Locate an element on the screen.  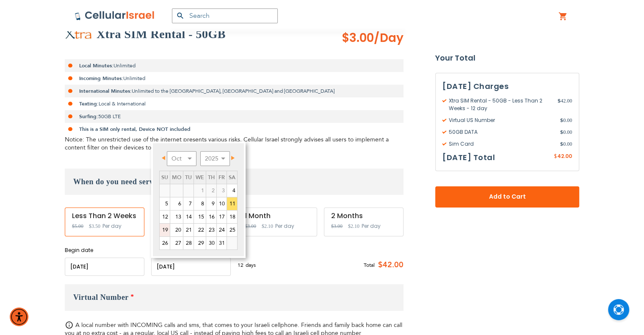
strong: Texting: is located at coordinates (89, 104).